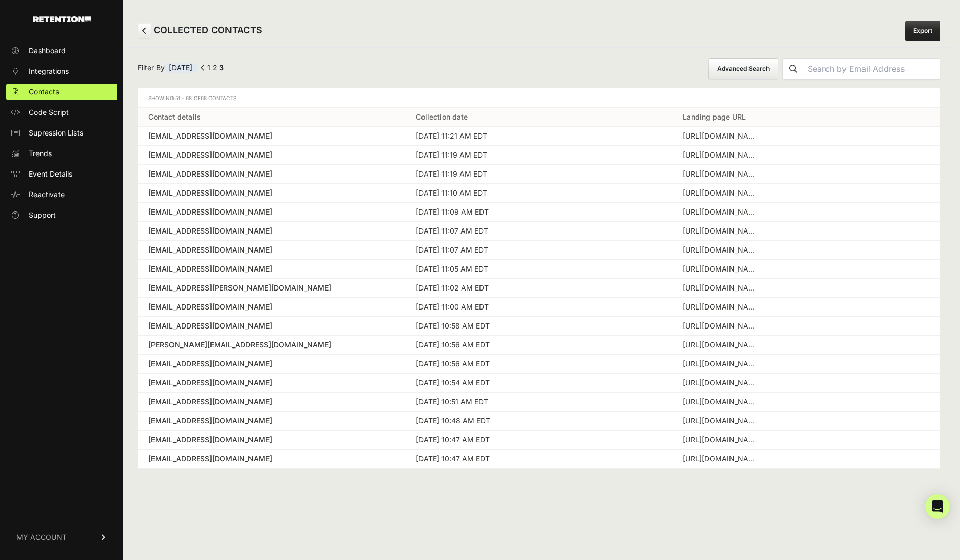 This screenshot has width=960, height=560. What do you see at coordinates (51, 174) in the screenshot?
I see `span: Event Details` at bounding box center [51, 174].